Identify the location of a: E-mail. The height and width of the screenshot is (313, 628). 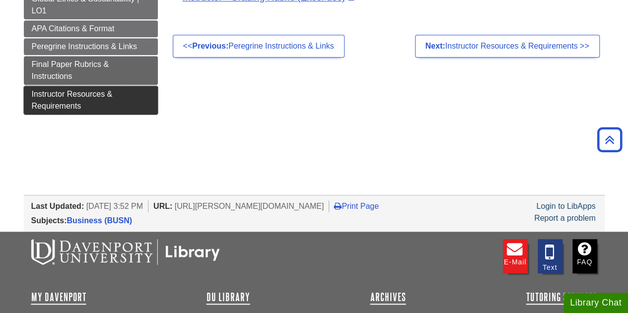
(515, 256).